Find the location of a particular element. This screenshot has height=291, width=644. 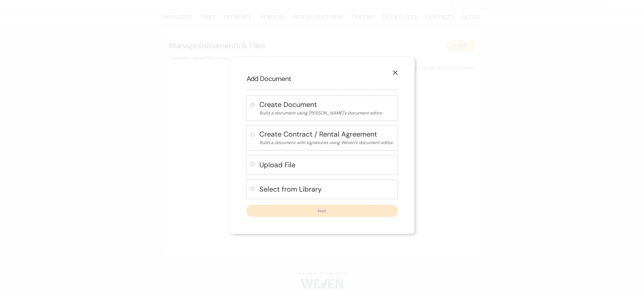

h2: Add Document is located at coordinates (322, 79).